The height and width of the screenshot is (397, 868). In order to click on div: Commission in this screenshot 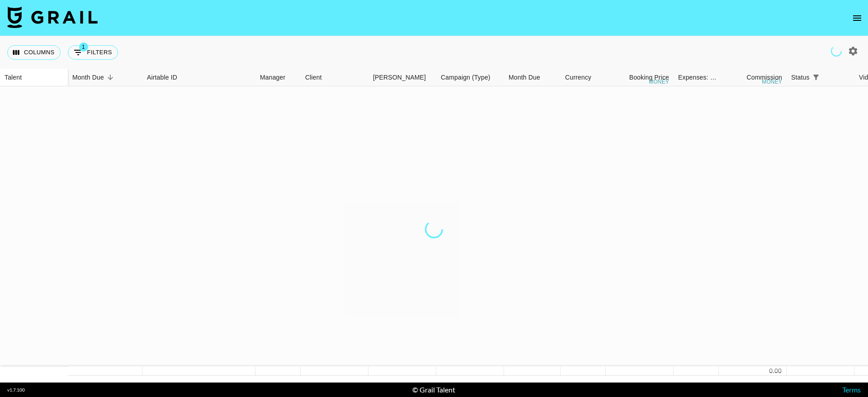, I will do `click(764, 77)`.